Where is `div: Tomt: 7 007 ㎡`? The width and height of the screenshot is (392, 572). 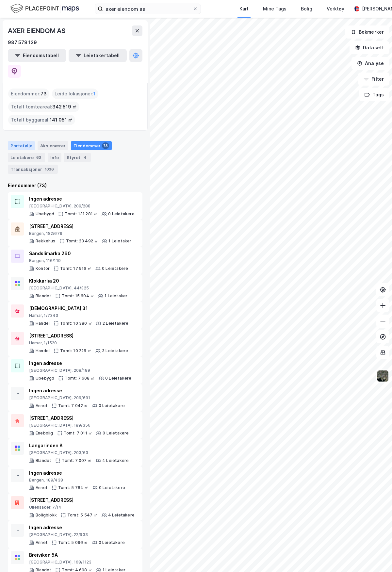 div: Tomt: 7 007 ㎡ is located at coordinates (77, 460).